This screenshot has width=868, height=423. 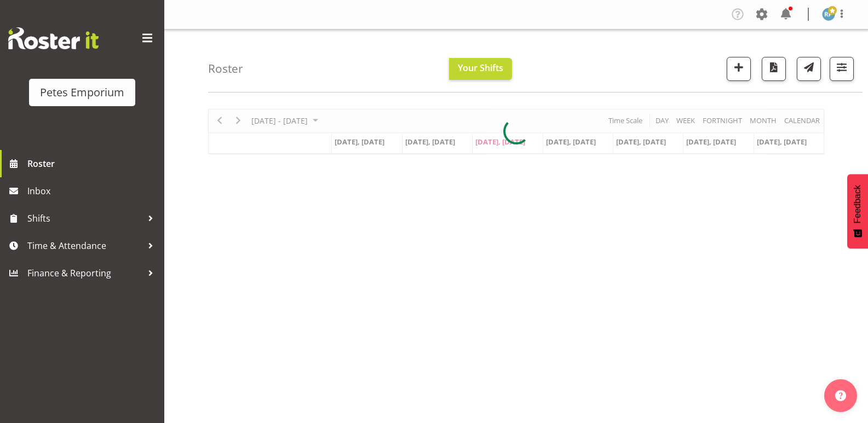 What do you see at coordinates (480, 69) in the screenshot?
I see `button: Your Shifts` at bounding box center [480, 69].